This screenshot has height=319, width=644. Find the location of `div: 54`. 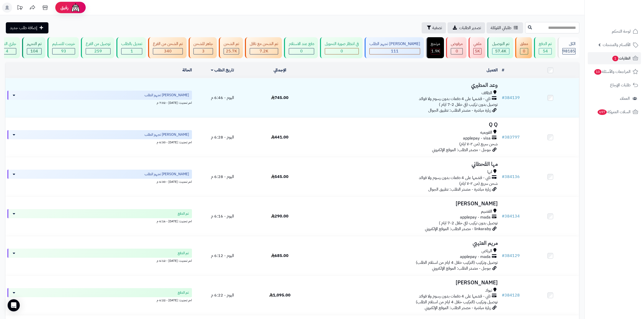

div: 54 is located at coordinates (545, 51).